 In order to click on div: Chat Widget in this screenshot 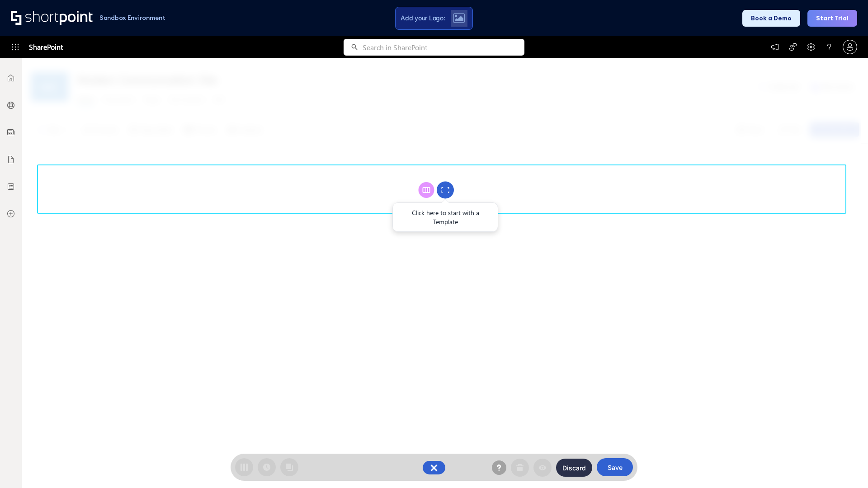, I will do `click(846, 467)`.